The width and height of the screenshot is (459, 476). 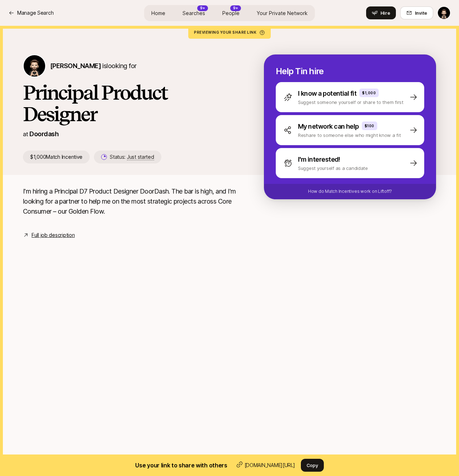 What do you see at coordinates (35, 13) in the screenshot?
I see `p: Manage Search` at bounding box center [35, 13].